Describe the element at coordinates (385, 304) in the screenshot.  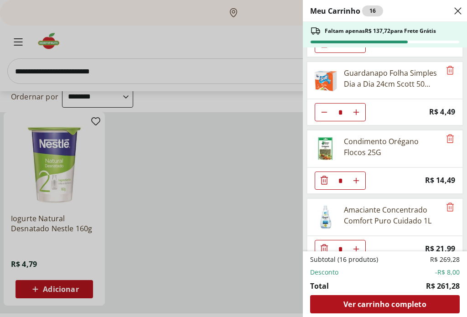
I see `a: Ver carrinho completo` at that location.